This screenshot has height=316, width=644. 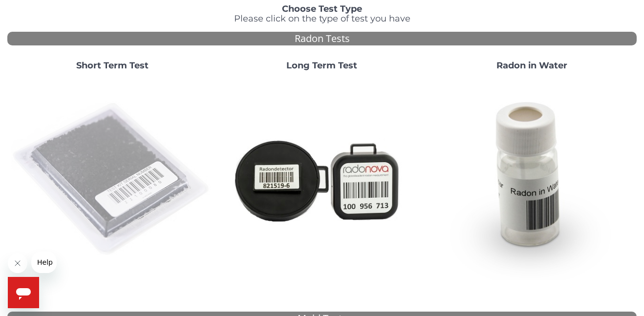 I want to click on span: Help, so click(x=14, y=11).